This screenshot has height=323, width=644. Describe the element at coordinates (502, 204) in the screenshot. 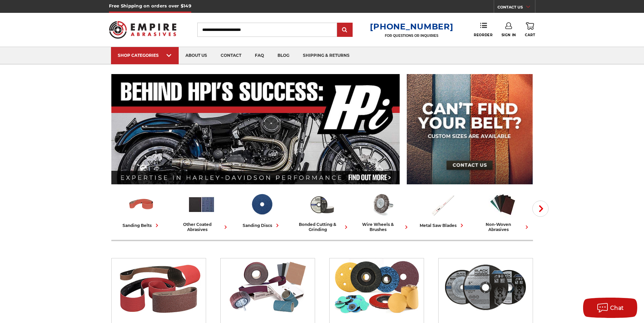

I see `img: Non-woven Abrasives` at that location.